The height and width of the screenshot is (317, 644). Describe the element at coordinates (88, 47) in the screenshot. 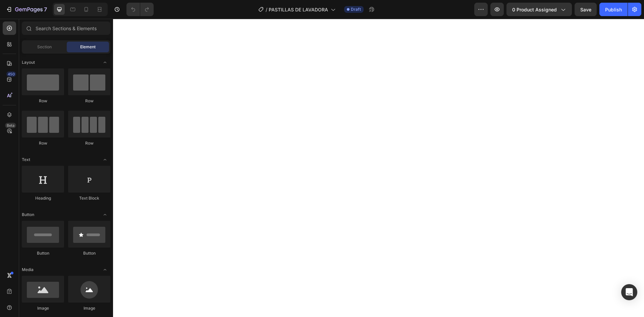

I see `span: Element` at that location.